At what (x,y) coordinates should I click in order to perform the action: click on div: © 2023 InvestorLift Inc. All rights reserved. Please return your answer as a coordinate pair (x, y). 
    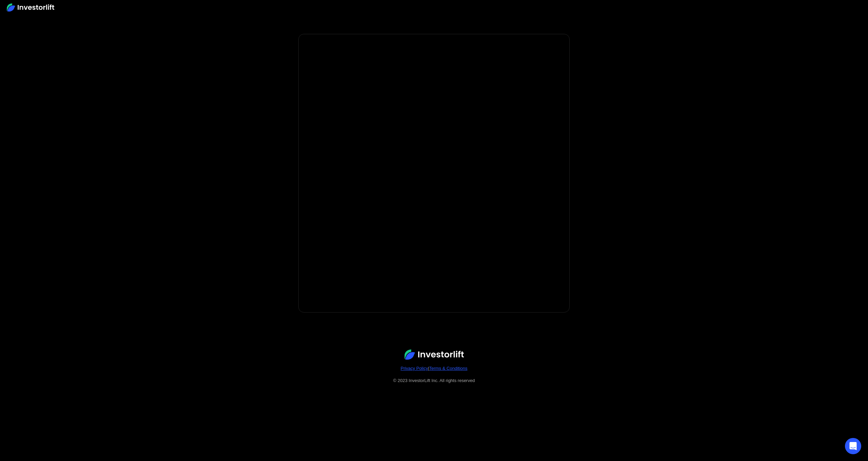
    Looking at the image, I should click on (434, 381).